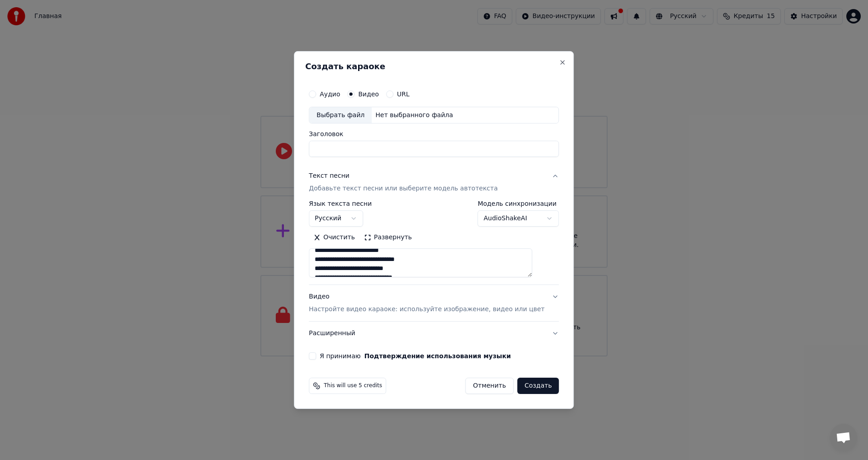 This screenshot has height=460, width=868. Describe the element at coordinates (433, 66) in the screenshot. I see `h2: Создать караоке` at that location.